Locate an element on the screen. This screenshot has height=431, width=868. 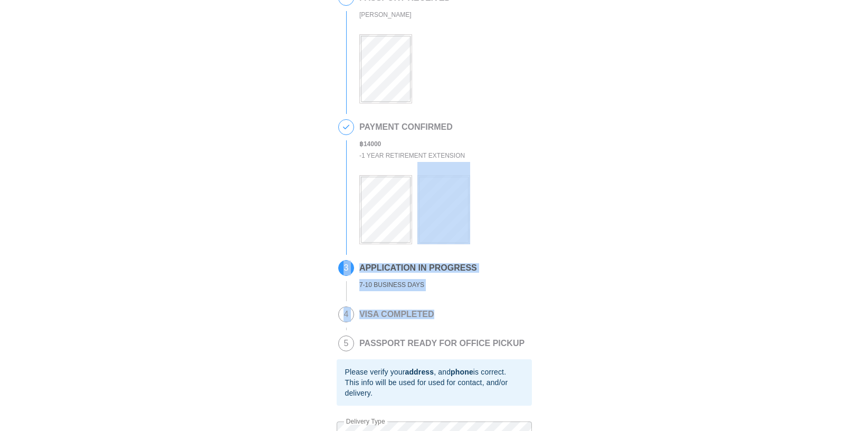
span: 3 is located at coordinates (346, 268).